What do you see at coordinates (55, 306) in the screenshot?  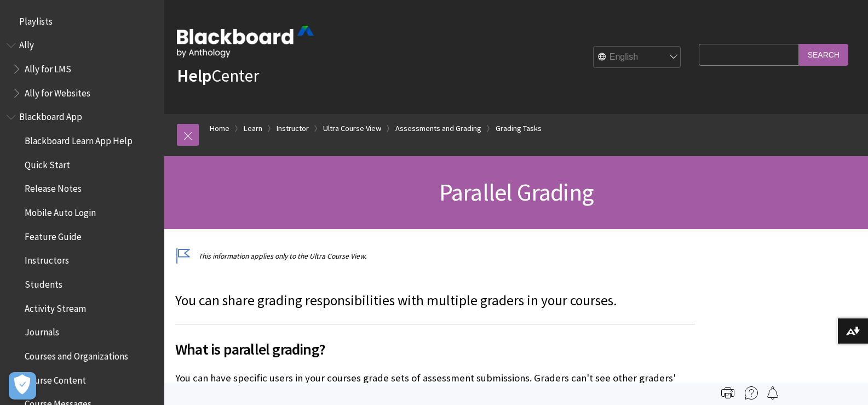 I see `span: Activity Stream` at bounding box center [55, 306].